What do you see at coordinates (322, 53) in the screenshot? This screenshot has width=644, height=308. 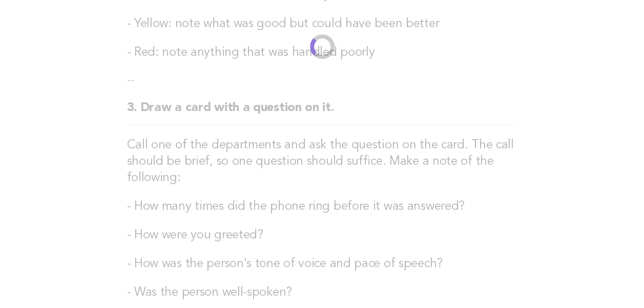 I see `h3: - Red: note anything that was handled poorly` at bounding box center [322, 53].